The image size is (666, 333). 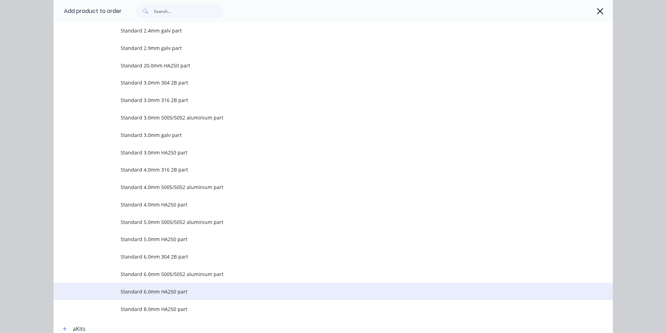 What do you see at coordinates (79, 329) in the screenshot?
I see `div: aKits` at bounding box center [79, 329].